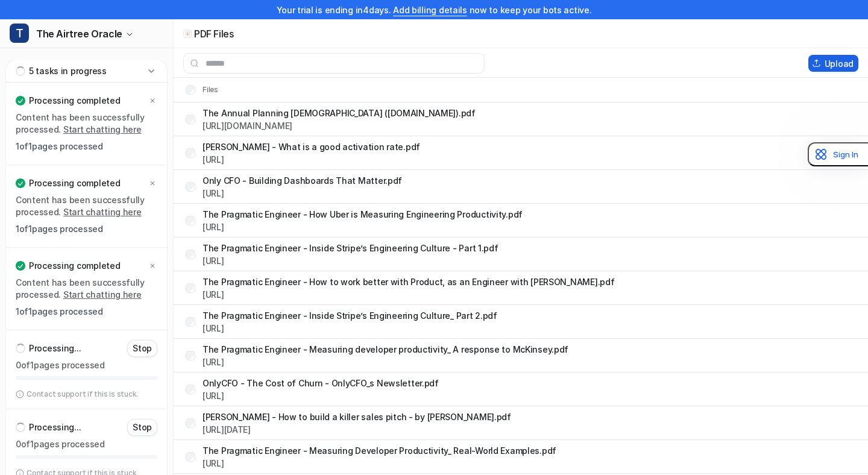  What do you see at coordinates (188, 33) in the screenshot?
I see `img: upload-file icon` at bounding box center [188, 33].